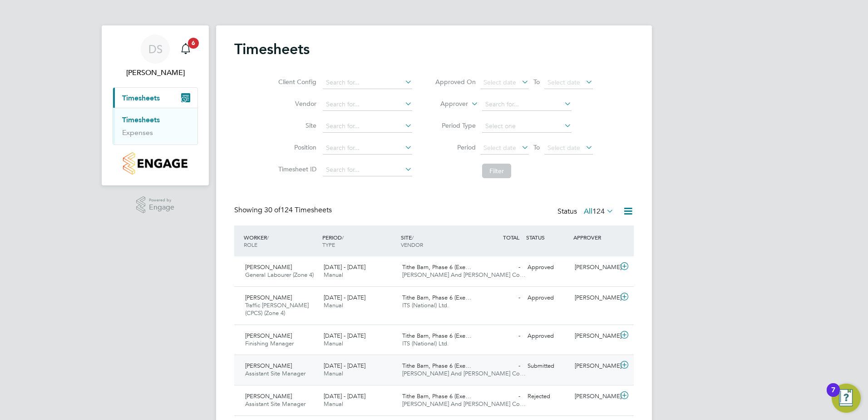 The width and height of the screenshot is (868, 420). Describe the element at coordinates (296, 104) in the screenshot. I see `label: Vendor` at that location.